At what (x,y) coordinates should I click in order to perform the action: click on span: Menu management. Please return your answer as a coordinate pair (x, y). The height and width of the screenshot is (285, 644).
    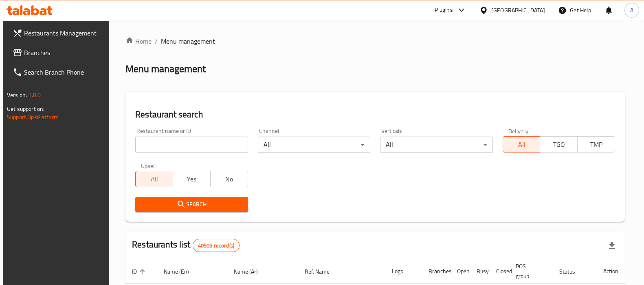
    Looking at the image, I should click on (188, 41).